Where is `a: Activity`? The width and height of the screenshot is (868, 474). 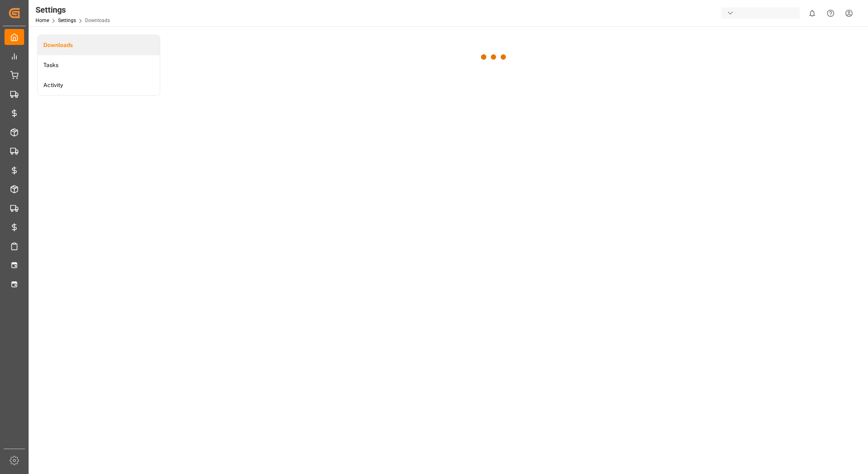
a: Activity is located at coordinates (99, 85).